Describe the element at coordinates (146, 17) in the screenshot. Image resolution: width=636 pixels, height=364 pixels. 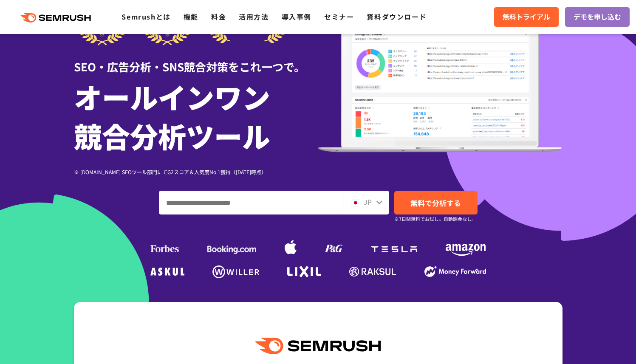
I see `a: Semrushとは` at that location.